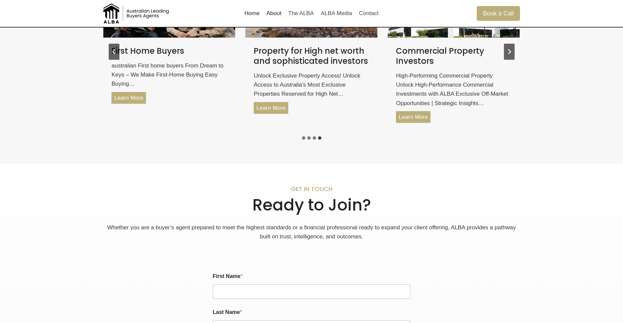  I want to click on button: Go to slide 2, so click(309, 138).